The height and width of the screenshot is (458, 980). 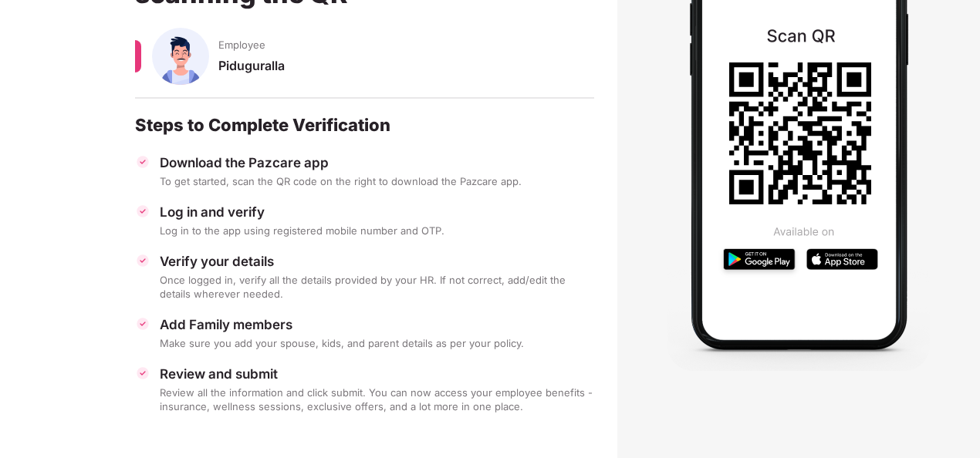 I want to click on div: Once logged in, verify all the details provided by your HR. If not correct, add/edit the details ..., so click(x=376, y=287).